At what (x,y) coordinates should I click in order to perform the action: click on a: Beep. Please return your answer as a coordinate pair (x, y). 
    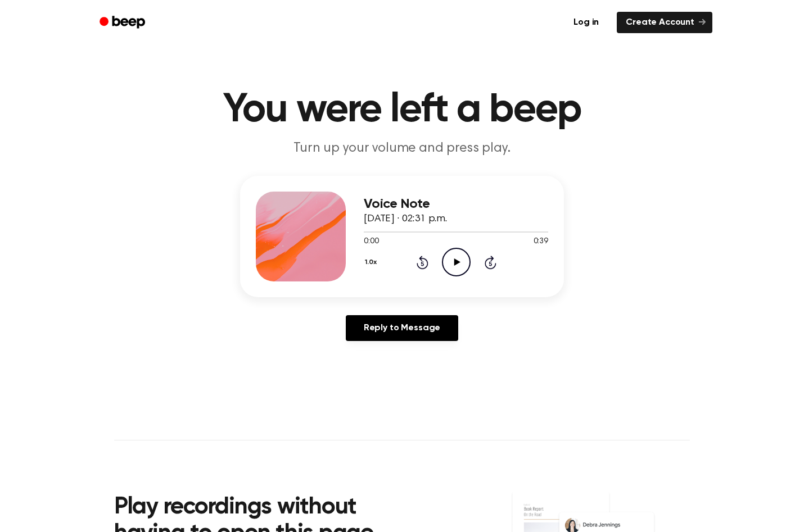
    Looking at the image, I should click on (123, 23).